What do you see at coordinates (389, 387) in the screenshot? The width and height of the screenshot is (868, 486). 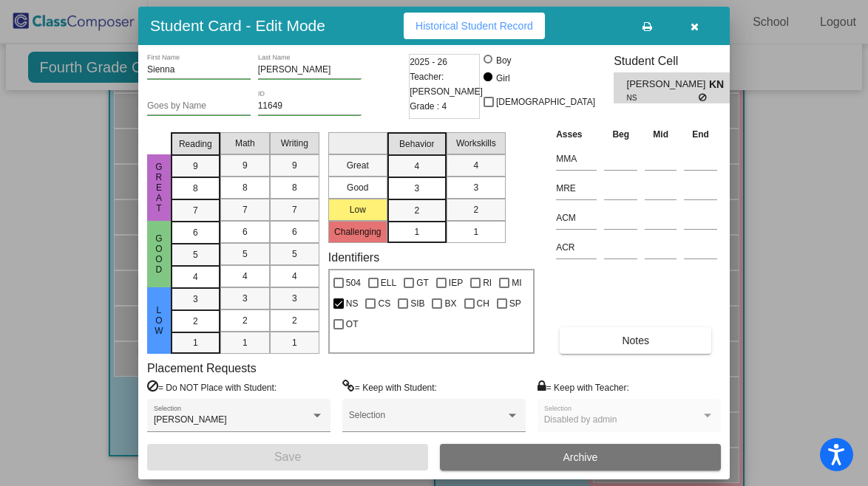 I see `label: = Keep with Student:` at bounding box center [389, 387].